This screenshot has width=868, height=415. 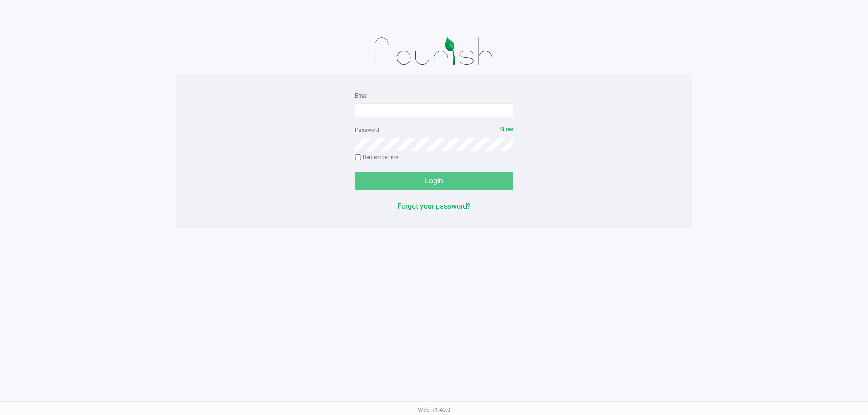 I want to click on button: Forgot your password?, so click(x=434, y=206).